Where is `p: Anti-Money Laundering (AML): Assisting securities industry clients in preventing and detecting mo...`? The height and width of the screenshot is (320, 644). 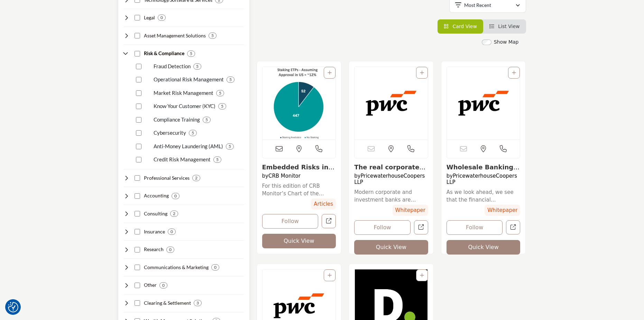 p: Anti-Money Laundering (AML): Assisting securities industry clients in preventing and detecting mo... is located at coordinates (188, 146).